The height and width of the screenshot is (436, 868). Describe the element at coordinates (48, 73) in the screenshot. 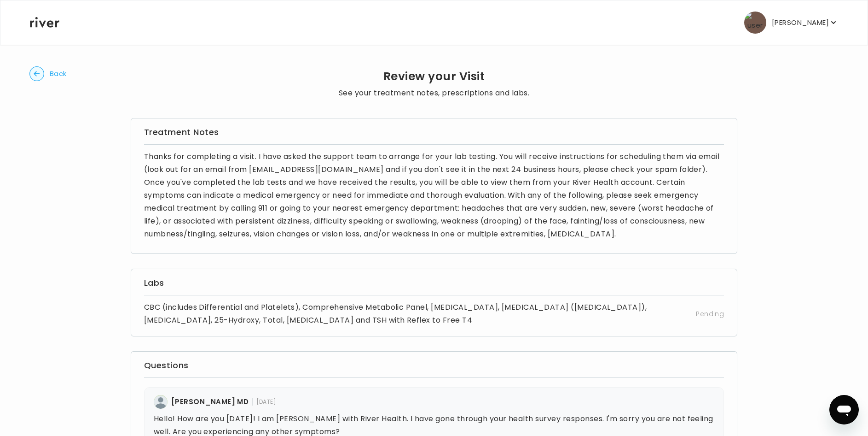

I see `button: Back` at that location.